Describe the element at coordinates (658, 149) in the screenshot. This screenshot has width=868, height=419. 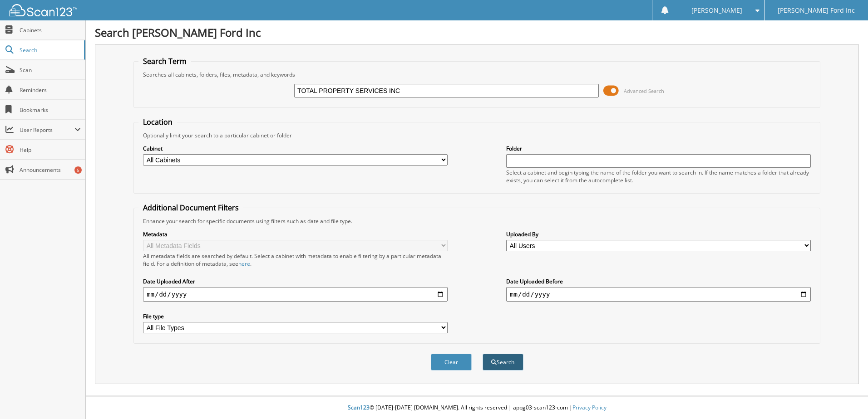
I see `label: Folder` at that location.